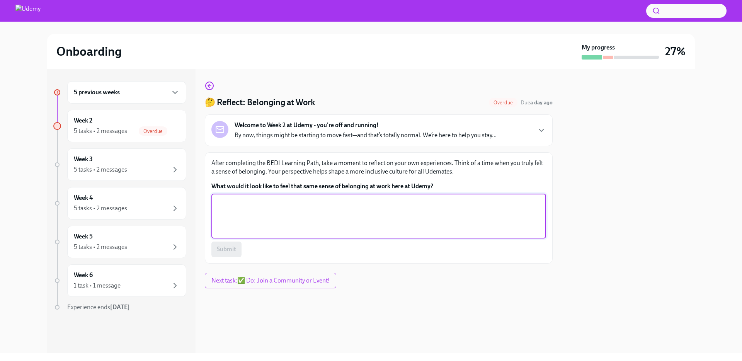 This screenshot has width=742, height=361. What do you see at coordinates (598, 48) in the screenshot?
I see `strong: My progress` at bounding box center [598, 48].